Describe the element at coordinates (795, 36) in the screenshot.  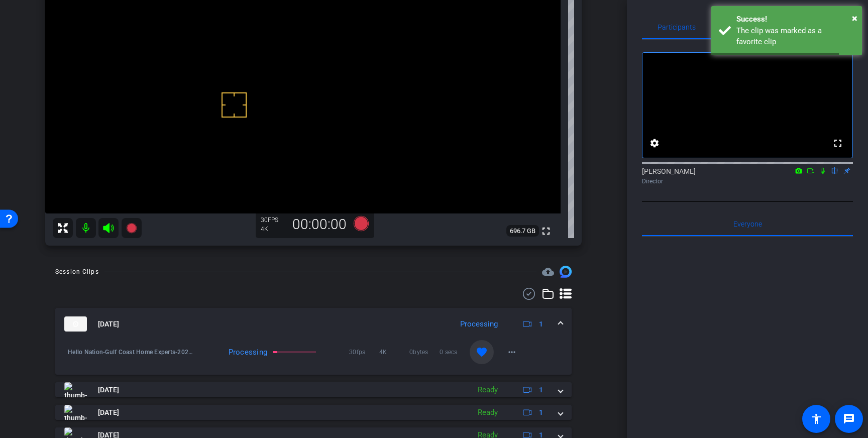
I see `div: The clip was marked as a favorite clip` at that location.